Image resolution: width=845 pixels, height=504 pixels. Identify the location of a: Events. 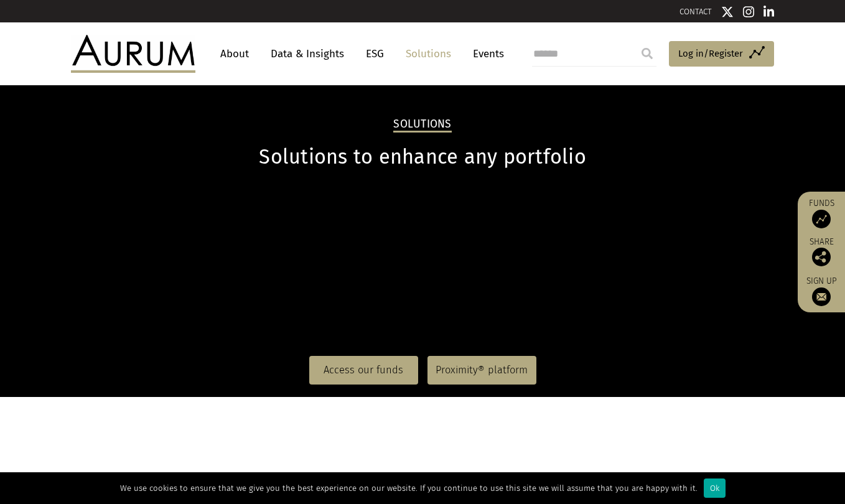
(485, 53).